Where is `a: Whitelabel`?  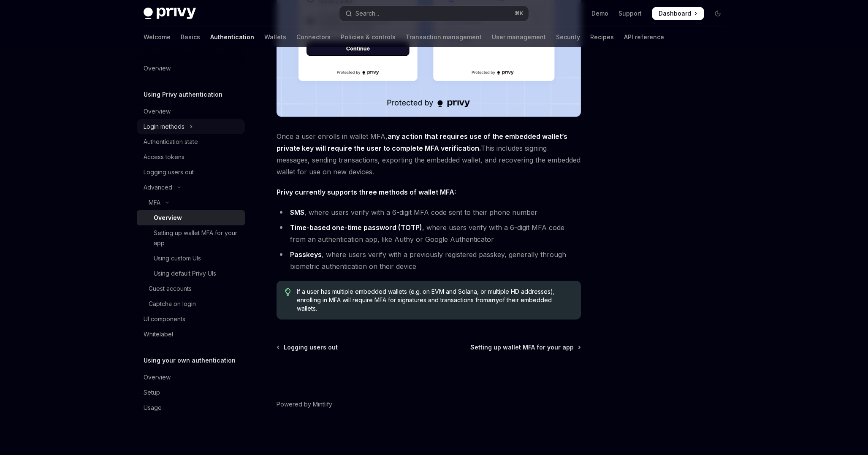
a: Whitelabel is located at coordinates (191, 334).